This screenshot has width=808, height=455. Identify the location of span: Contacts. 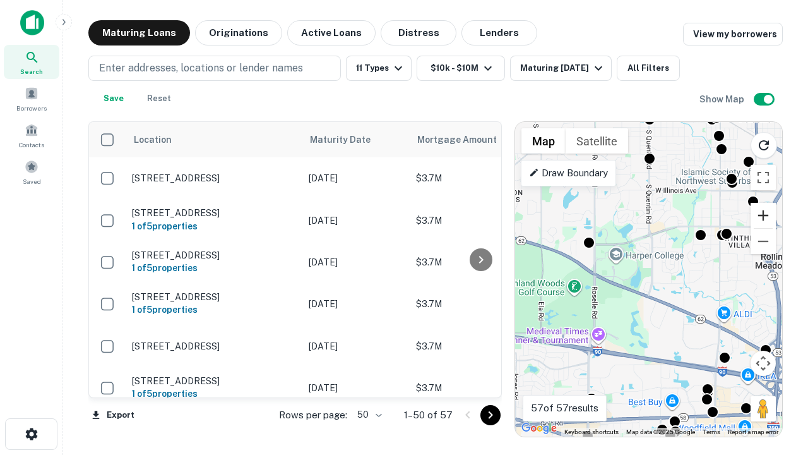
(32, 145).